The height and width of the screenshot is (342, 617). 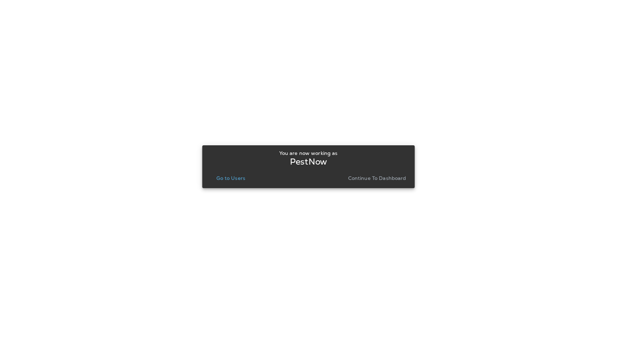 What do you see at coordinates (377, 178) in the screenshot?
I see `p: Continue to Dashboard` at bounding box center [377, 178].